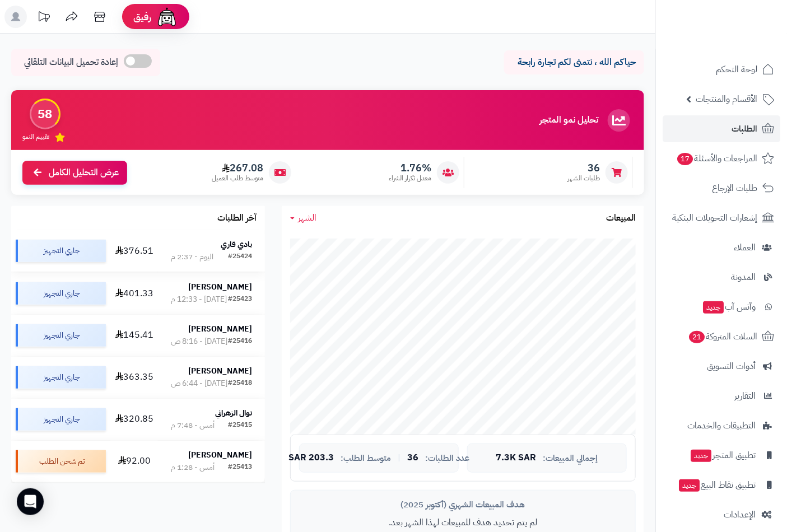 The height and width of the screenshot is (532, 787). What do you see at coordinates (715, 218) in the screenshot?
I see `span: إشعارات التحويلات البنكية` at bounding box center [715, 218].